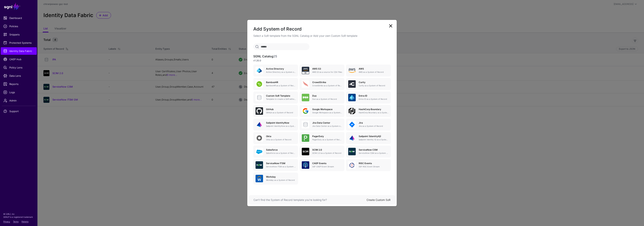 Image resolution: width=644 pixels, height=226 pixels. I want to click on a: Sailpoint (IdentityIQ)Sailpoint Identity IQ as a System of Record, so click(368, 138).